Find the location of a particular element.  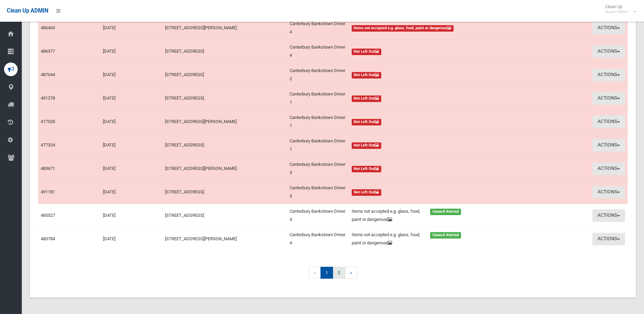

a: 2 is located at coordinates (339, 273).